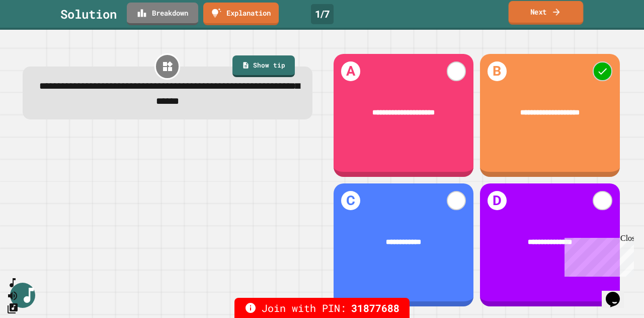 This screenshot has width=644, height=318. I want to click on a: Next, so click(546, 12).